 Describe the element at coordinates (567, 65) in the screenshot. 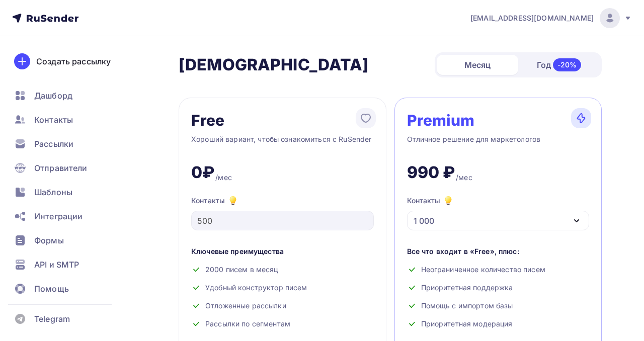

I see `div: -20%` at that location.